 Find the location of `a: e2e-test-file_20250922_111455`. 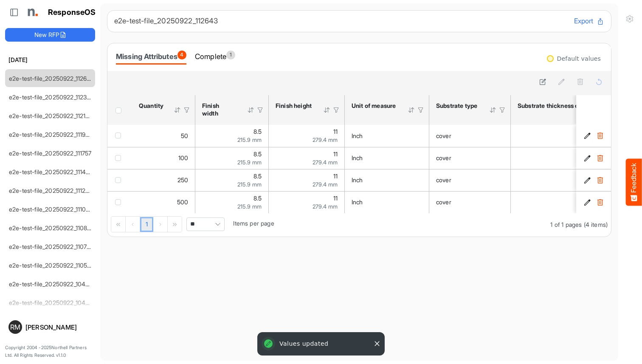

a: e2e-test-file_20250922_111455 is located at coordinates (51, 171).